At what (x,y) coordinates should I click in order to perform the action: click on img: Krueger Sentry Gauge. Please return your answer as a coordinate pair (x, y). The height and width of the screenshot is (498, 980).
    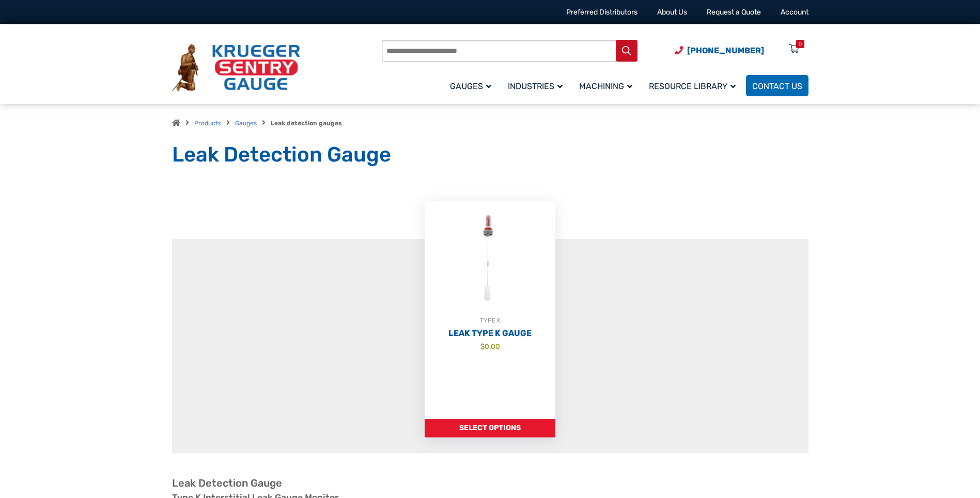
    Looking at the image, I should click on (236, 68).